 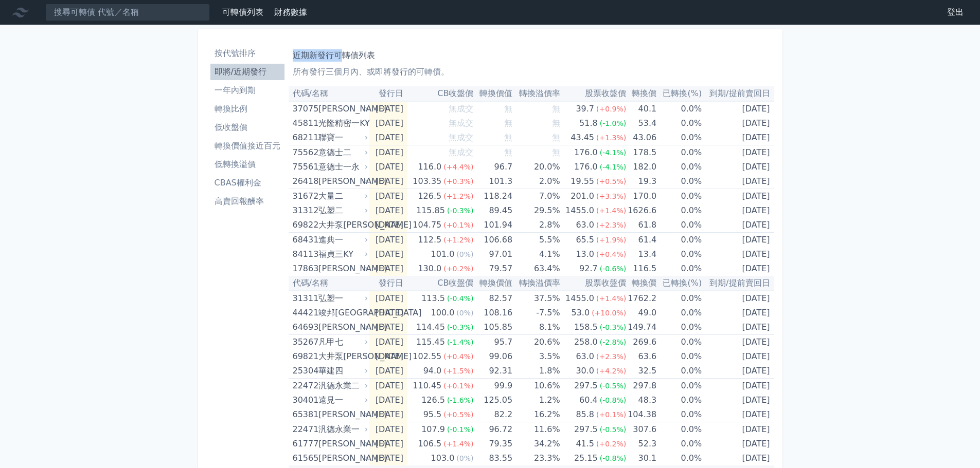 What do you see at coordinates (427, 357) in the screenshot?
I see `div: 102.55` at bounding box center [427, 357].